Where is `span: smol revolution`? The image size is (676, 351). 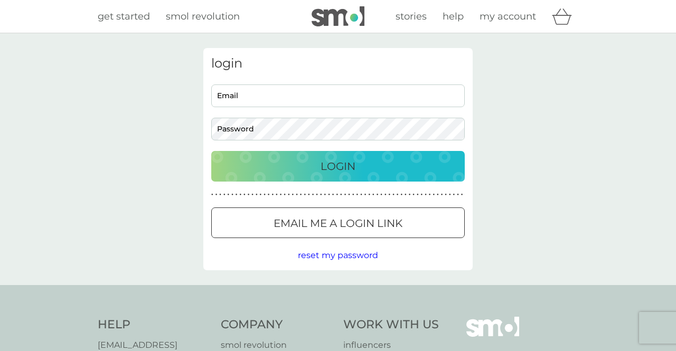
span: smol revolution is located at coordinates (203, 16).